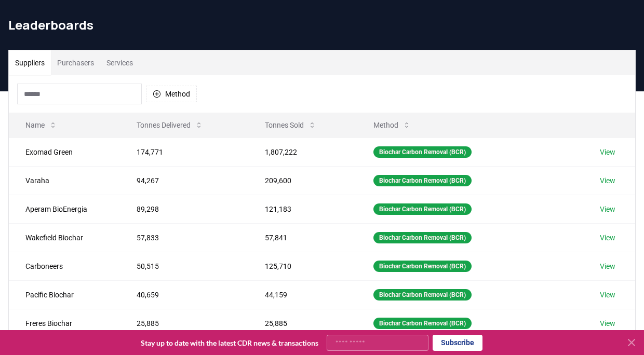 The image size is (644, 355). What do you see at coordinates (322, 25) in the screenshot?
I see `h1: Leaderboards` at bounding box center [322, 25].